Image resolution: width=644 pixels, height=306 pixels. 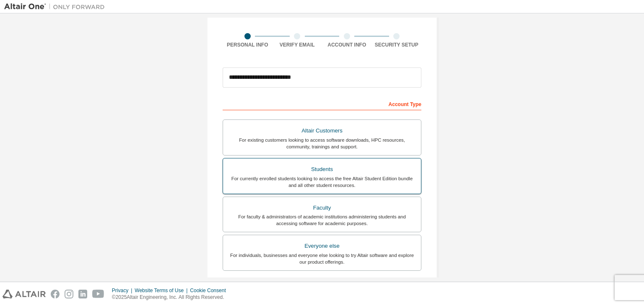 I want to click on div: Website Terms of Use, so click(x=162, y=290).